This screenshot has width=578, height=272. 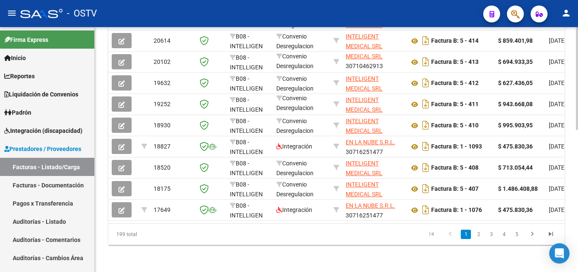 I want to click on strong: Factura B: 5 - 410, so click(x=455, y=126).